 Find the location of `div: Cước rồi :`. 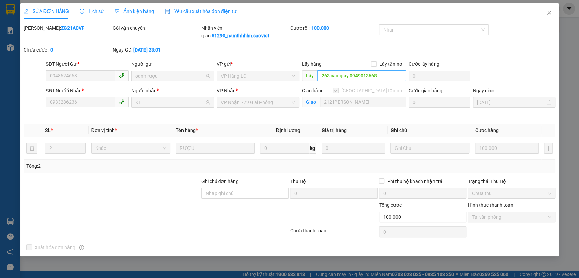

div: Cước rồi : is located at coordinates (334, 28).